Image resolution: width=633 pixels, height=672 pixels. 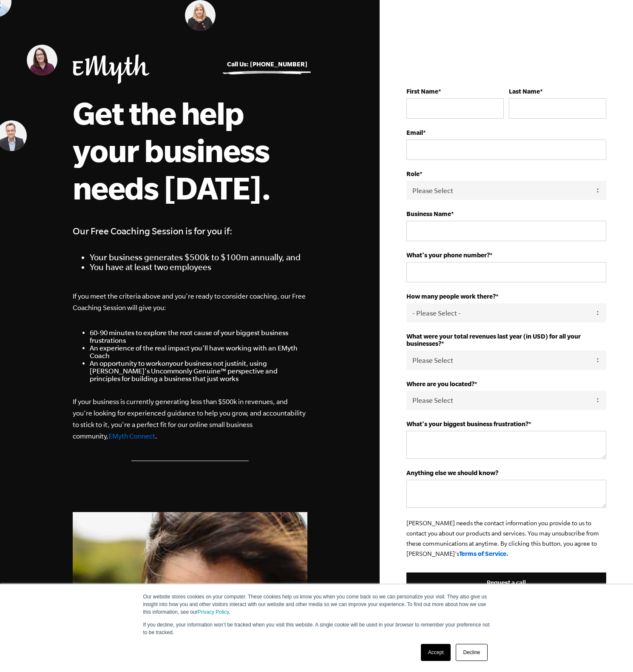 What do you see at coordinates (452, 473) in the screenshot?
I see `strong: Anything else we should know?` at bounding box center [452, 473].